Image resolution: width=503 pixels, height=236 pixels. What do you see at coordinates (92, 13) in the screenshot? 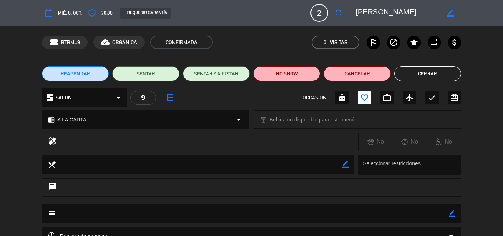
I see `i: access_time` at bounding box center [92, 13].